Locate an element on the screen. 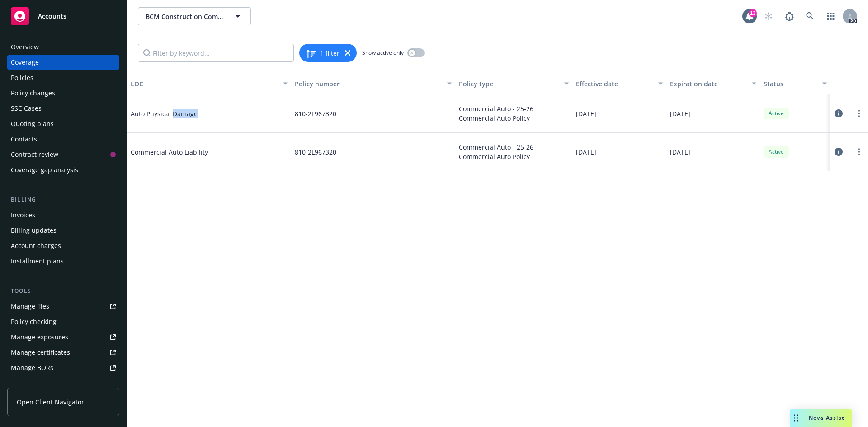 Image resolution: width=868 pixels, height=427 pixels. div: Manage certificates is located at coordinates (40, 352).